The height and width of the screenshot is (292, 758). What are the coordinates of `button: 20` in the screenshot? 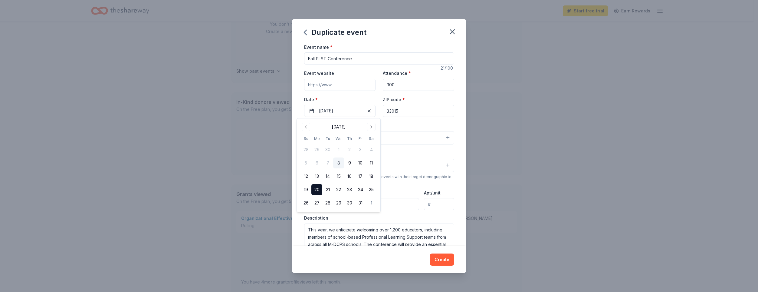 It's located at (317, 189).